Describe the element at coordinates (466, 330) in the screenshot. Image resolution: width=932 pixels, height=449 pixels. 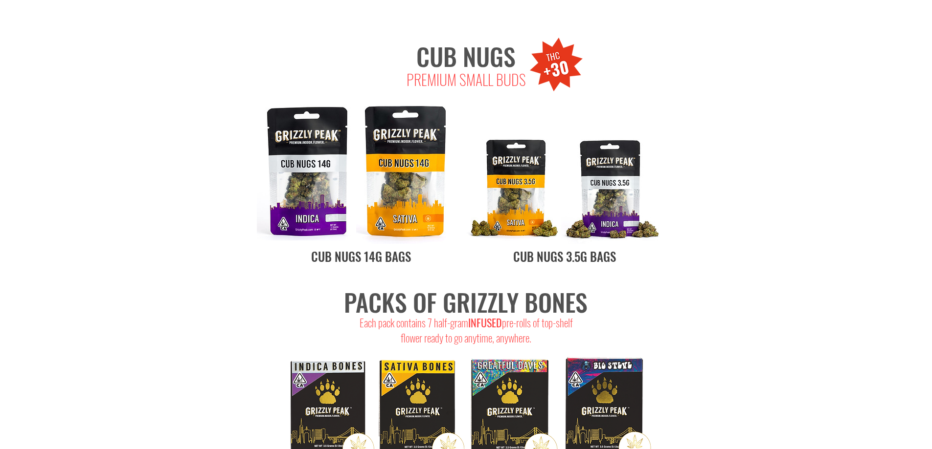
I see `span: Each pack contains 7 half-gram pre-rolls of top-shelf flower ready to go anytime, anywhere.` at that location.